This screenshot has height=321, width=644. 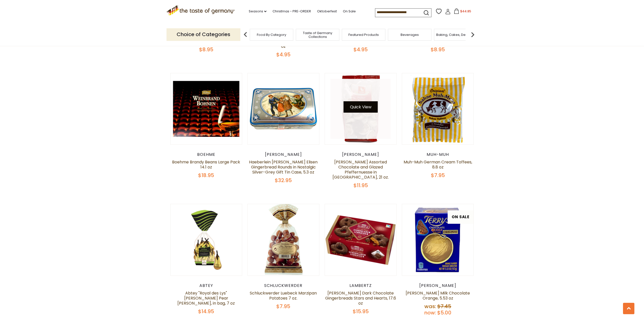 I want to click on label: Now:, so click(x=430, y=313).